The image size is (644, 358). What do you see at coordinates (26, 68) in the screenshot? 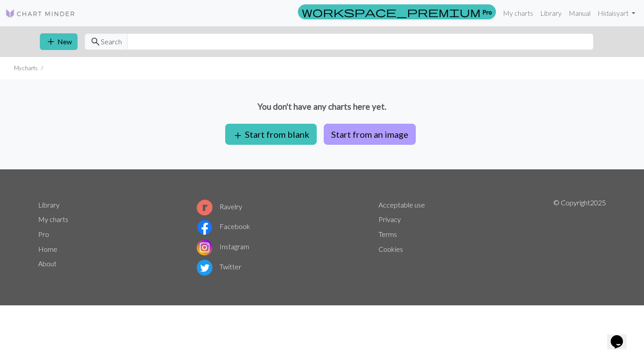
I see `li: My charts` at bounding box center [26, 68].